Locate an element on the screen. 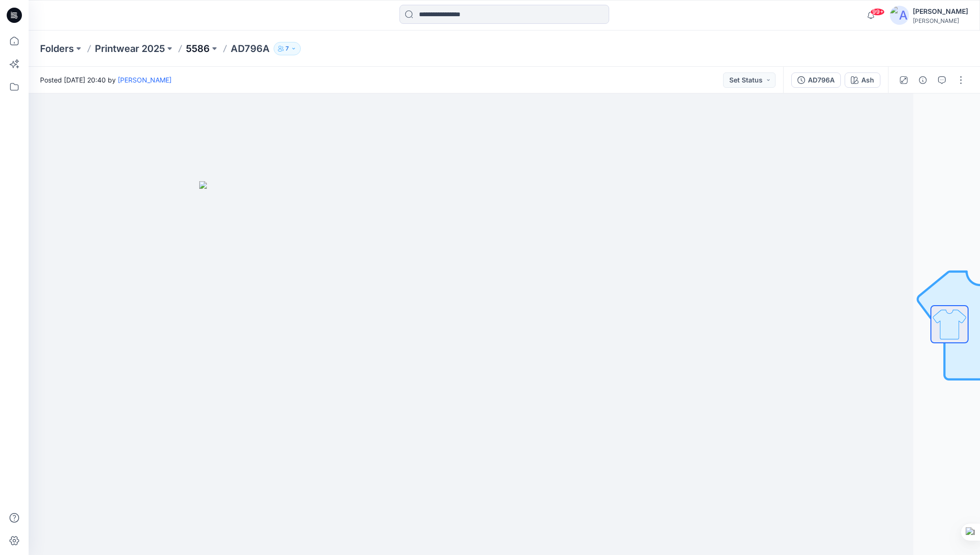 This screenshot has height=555, width=980. img: avatar is located at coordinates (899, 15).